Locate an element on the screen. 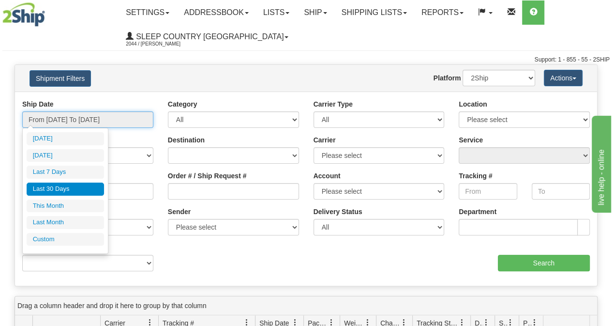 The width and height of the screenshot is (612, 326). li: Last 7 Days is located at coordinates (65, 172).